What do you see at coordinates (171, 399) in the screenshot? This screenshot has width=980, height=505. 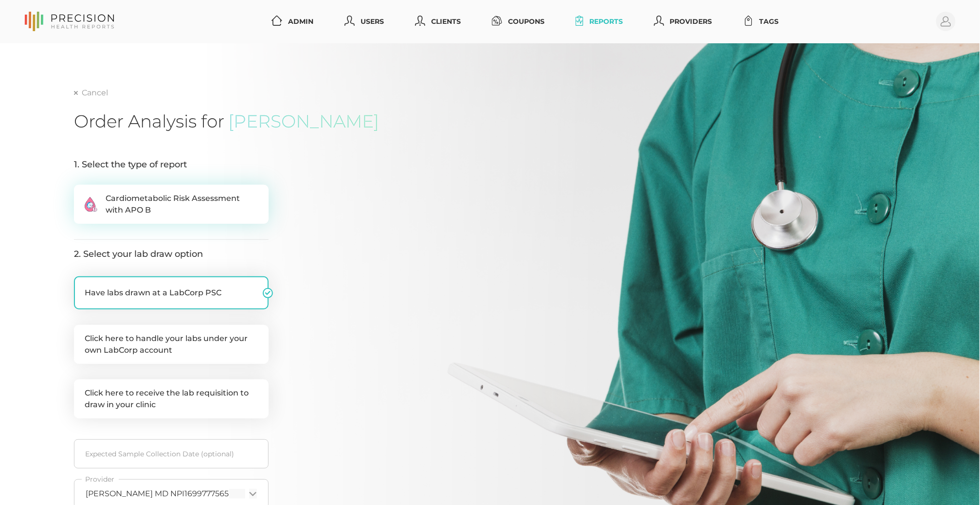 I see `label: Click here to receive the lab requisition to draw in your clinic` at bounding box center [171, 399].